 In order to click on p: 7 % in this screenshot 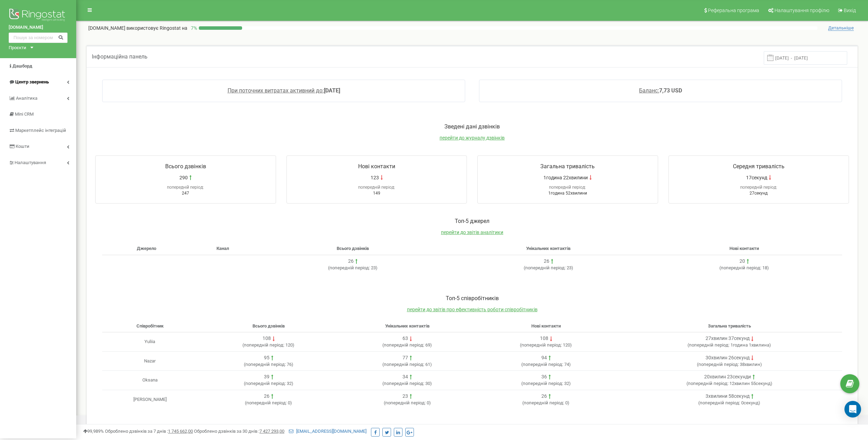, I will do `click(193, 28)`.